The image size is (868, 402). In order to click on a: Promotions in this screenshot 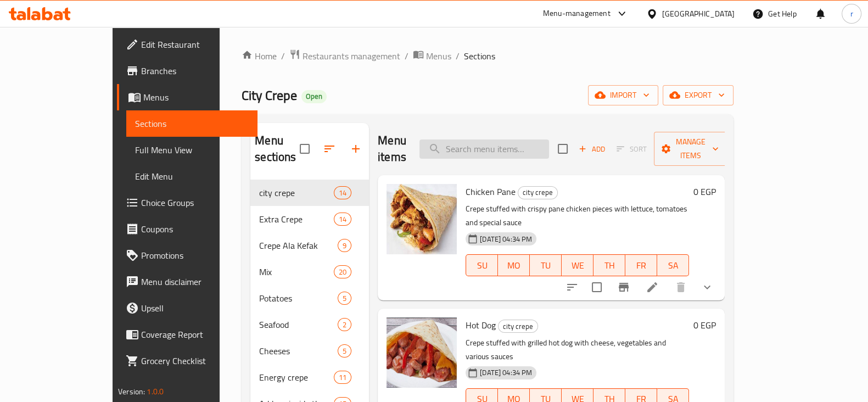, I will do `click(187, 255)`.